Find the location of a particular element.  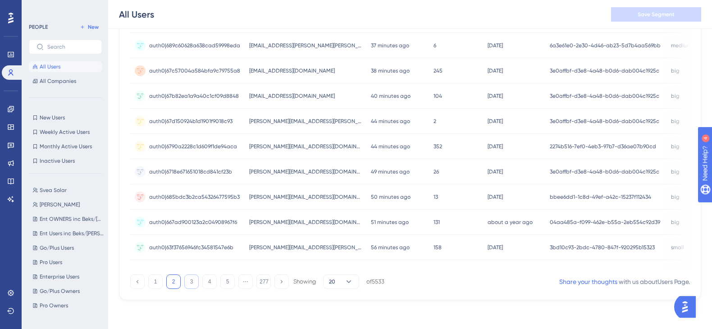

div: Showing is located at coordinates (304, 281).